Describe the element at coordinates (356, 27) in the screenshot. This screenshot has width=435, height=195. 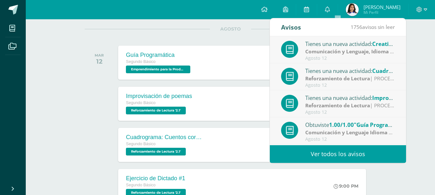
I see `span: 1756` at that location.